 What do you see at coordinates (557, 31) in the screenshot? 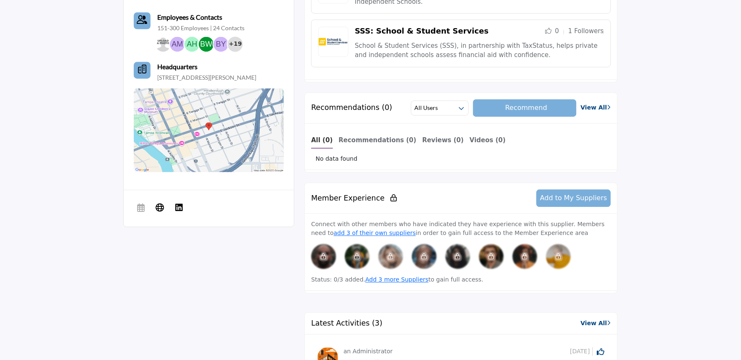
I see `span: 0` at bounding box center [557, 31].